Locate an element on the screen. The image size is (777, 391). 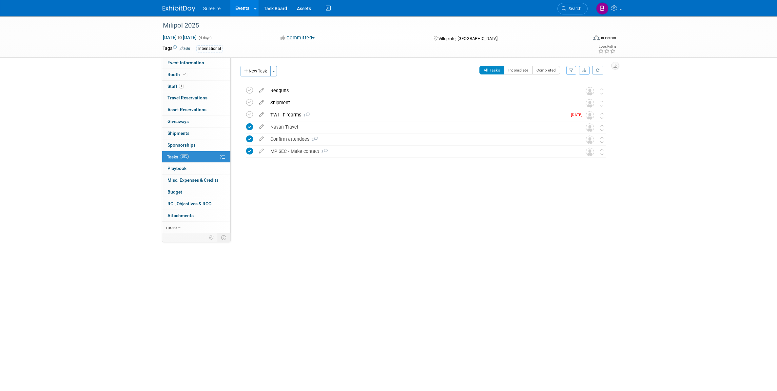
span: ROI, Objectives & ROO is located at coordinates (189, 204).